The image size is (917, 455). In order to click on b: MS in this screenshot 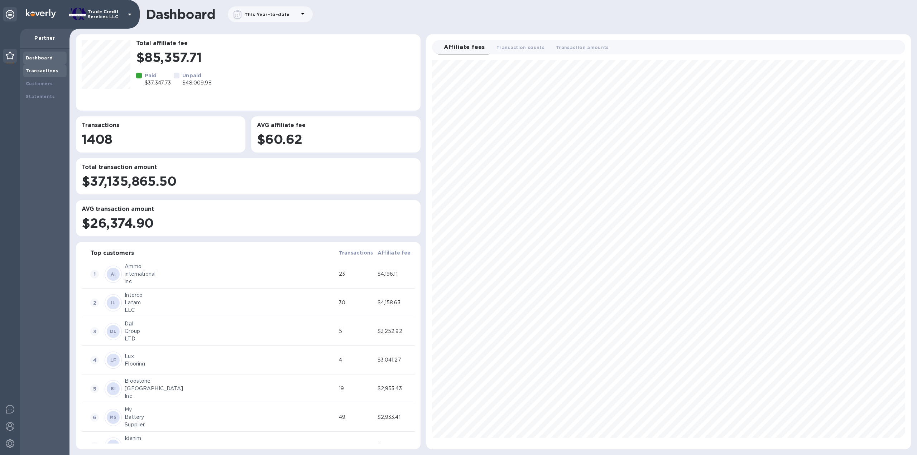, I will do `click(113, 417)`.